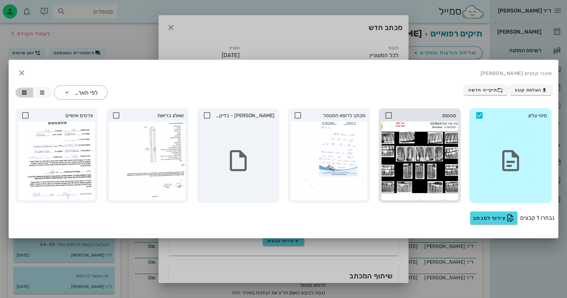  I want to click on span: צירוף למכתב, so click(494, 218).